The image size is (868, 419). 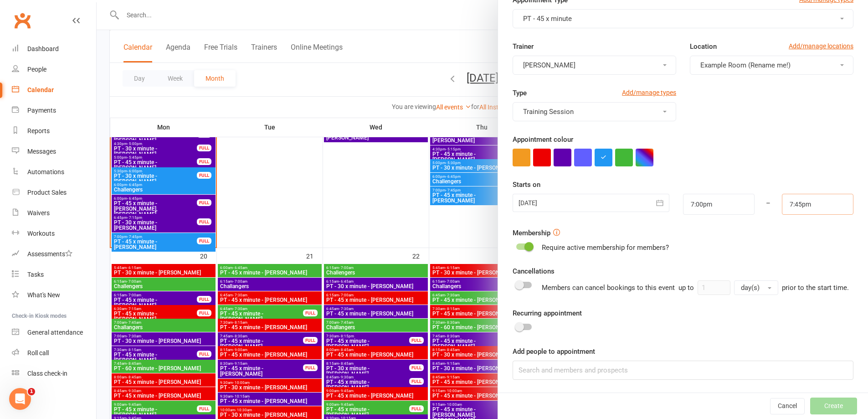 What do you see at coordinates (750, 288) in the screenshot?
I see `span: day(s)` at bounding box center [750, 288].